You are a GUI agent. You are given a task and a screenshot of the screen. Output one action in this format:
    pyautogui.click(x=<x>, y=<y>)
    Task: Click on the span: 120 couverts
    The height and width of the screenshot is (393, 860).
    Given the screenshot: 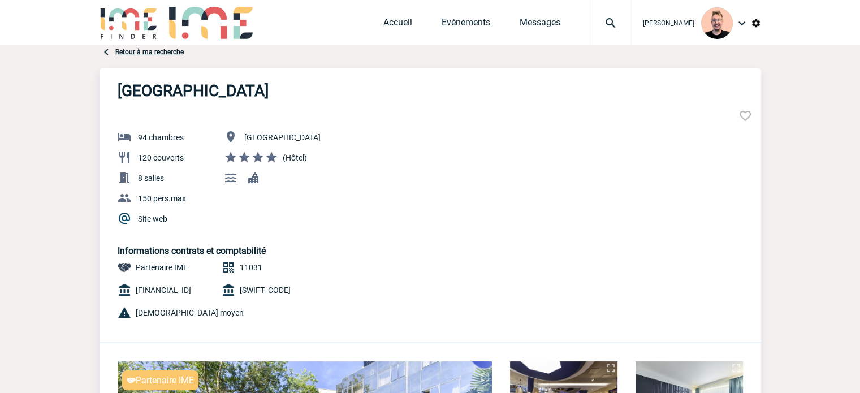 What is the action you would take?
    pyautogui.click(x=161, y=158)
    